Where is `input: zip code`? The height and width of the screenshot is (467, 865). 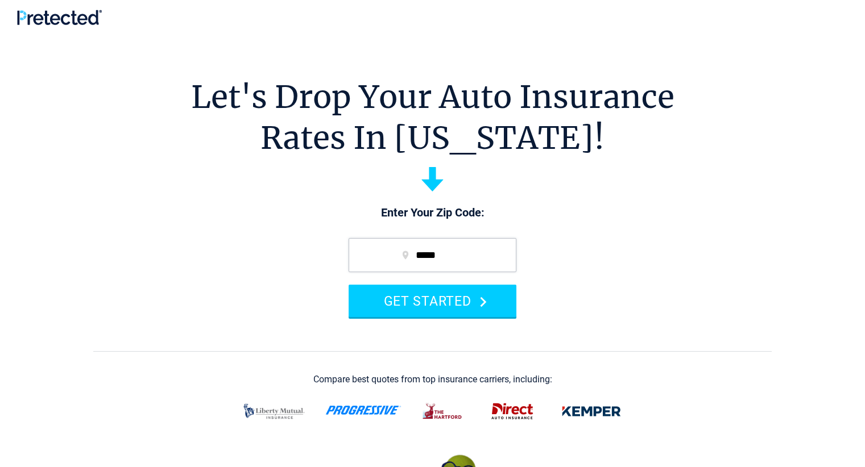 input: zip code is located at coordinates (432, 255).